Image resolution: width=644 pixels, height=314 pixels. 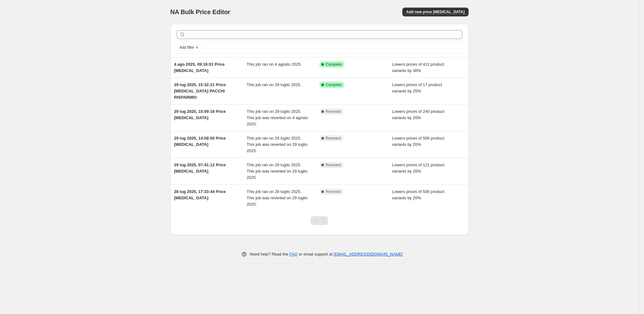 What do you see at coordinates (270, 254) in the screenshot?
I see `span: Need help? Read the` at bounding box center [270, 254].